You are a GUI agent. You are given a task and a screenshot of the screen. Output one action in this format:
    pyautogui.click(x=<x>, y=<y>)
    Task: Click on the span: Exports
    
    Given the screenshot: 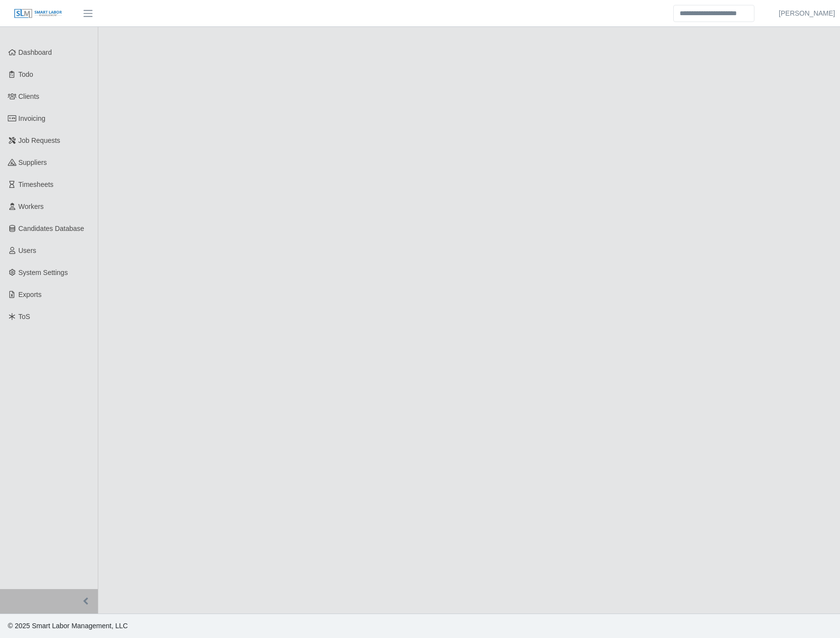 What is the action you would take?
    pyautogui.click(x=30, y=295)
    